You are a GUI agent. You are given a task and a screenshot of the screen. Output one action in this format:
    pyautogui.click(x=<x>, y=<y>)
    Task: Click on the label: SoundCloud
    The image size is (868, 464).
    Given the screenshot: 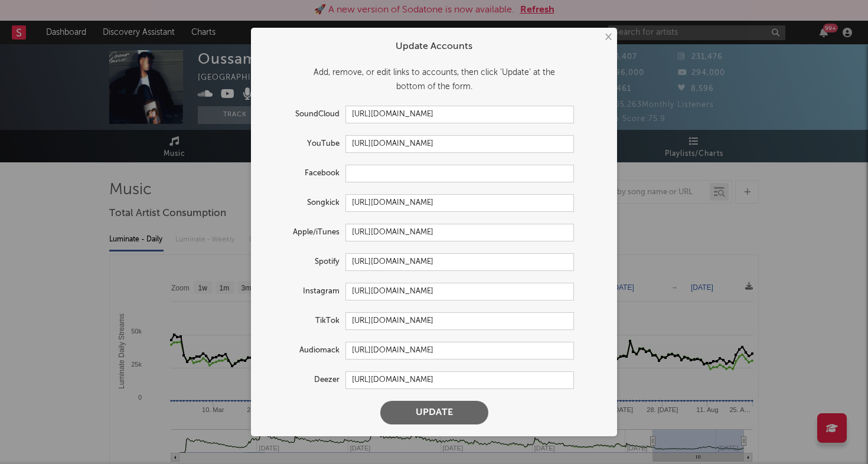 What is the action you would take?
    pyautogui.click(x=304, y=114)
    